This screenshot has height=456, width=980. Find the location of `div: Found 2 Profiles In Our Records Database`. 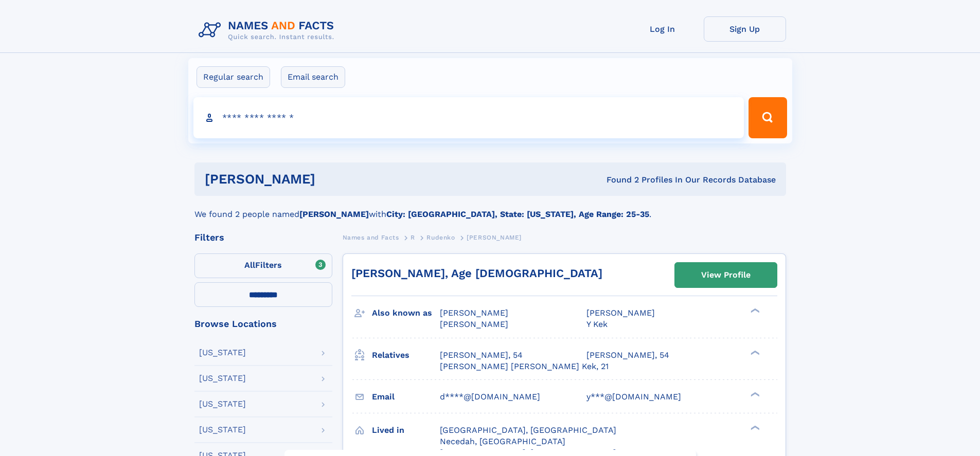

div: Found 2 Profiles In Our Records Database is located at coordinates (618, 180).